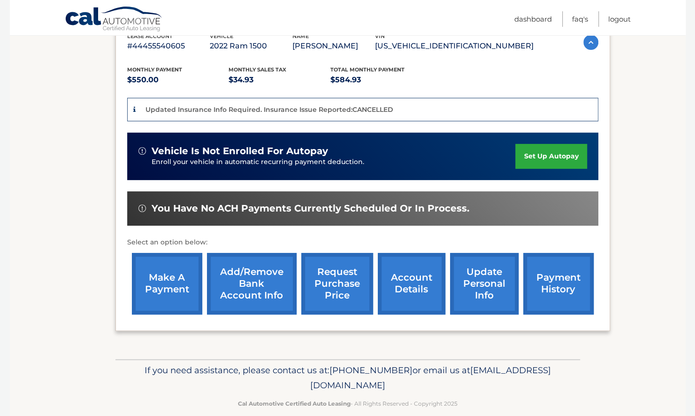 This screenshot has width=695, height=416. What do you see at coordinates (222, 36) in the screenshot?
I see `span: vehicle` at bounding box center [222, 36].